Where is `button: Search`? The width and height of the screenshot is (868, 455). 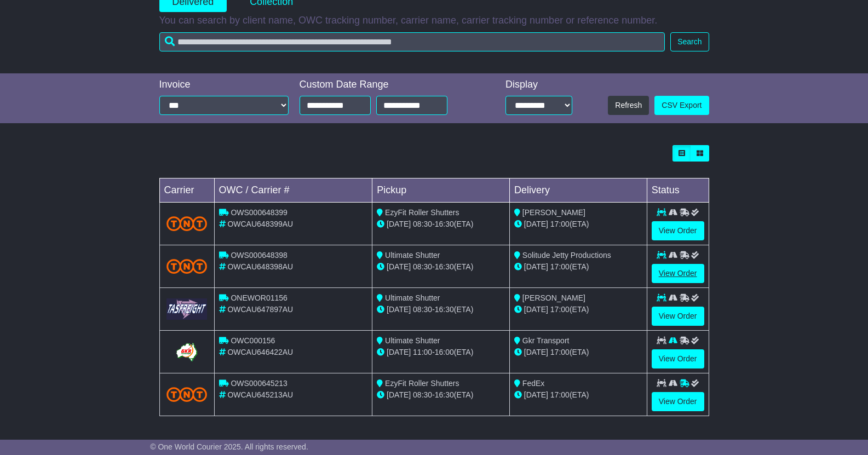
button: Search is located at coordinates (689, 42).